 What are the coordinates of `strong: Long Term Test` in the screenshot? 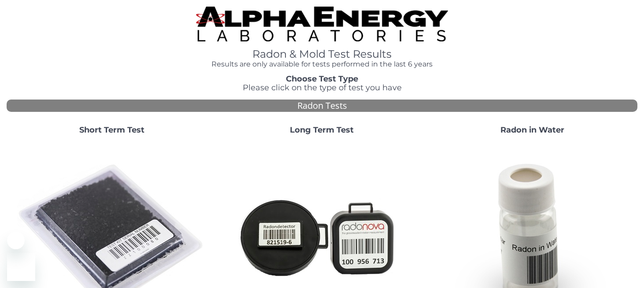 It's located at (322, 130).